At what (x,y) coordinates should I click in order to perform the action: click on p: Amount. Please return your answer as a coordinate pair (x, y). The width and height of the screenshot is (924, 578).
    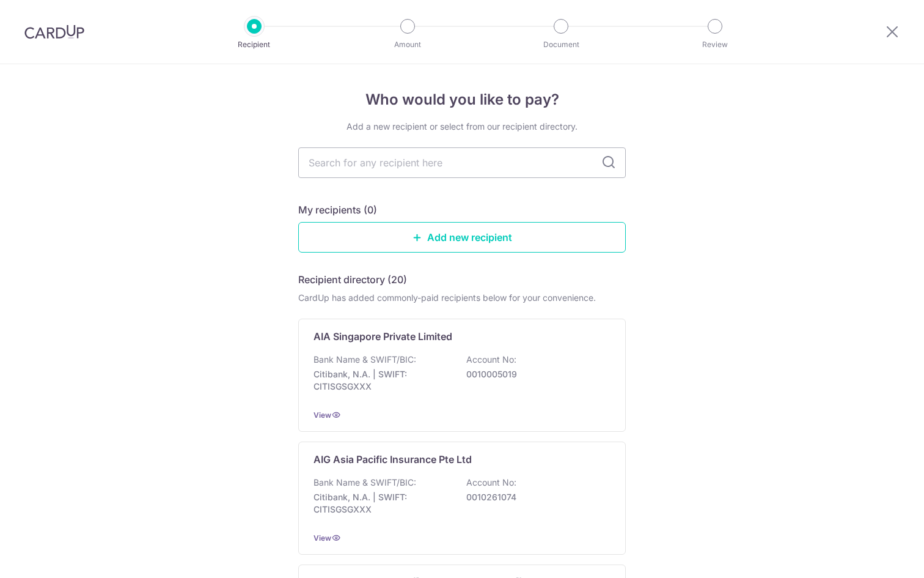
    Looking at the image, I should click on (408, 45).